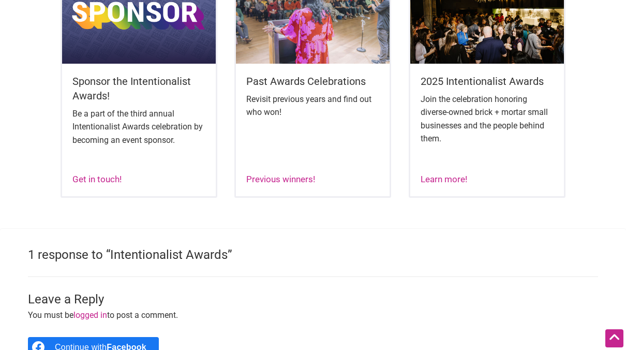  Describe the element at coordinates (97, 179) in the screenshot. I see `a: Get in touch!` at that location.